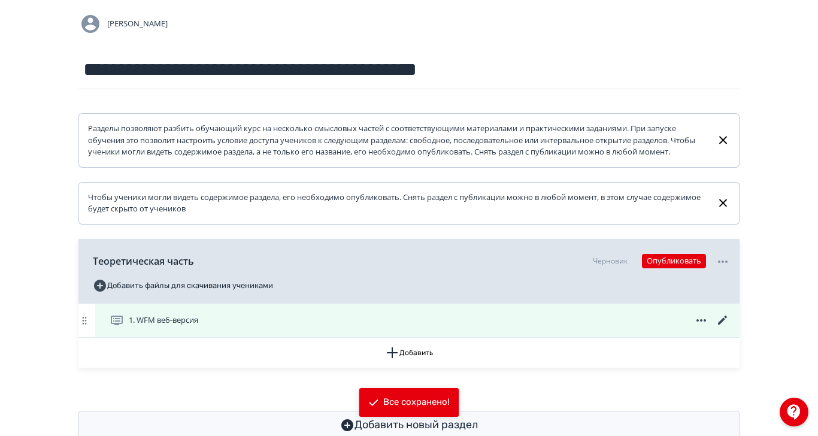  Describe the element at coordinates (183, 286) in the screenshot. I see `button: Добавить файлы для скачивания учениками` at that location.